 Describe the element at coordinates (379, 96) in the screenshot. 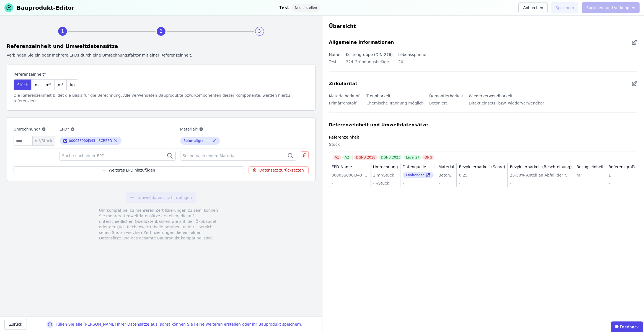

I see `label: Trennbarkeit` at that location.